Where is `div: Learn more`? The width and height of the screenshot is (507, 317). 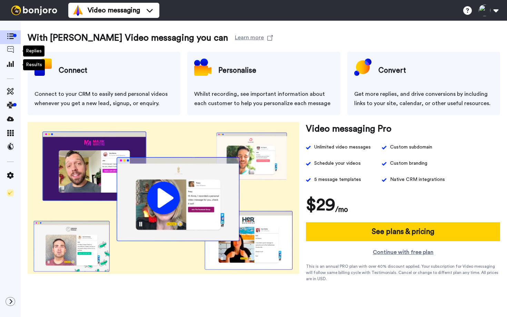 div: Learn more is located at coordinates (249, 37).